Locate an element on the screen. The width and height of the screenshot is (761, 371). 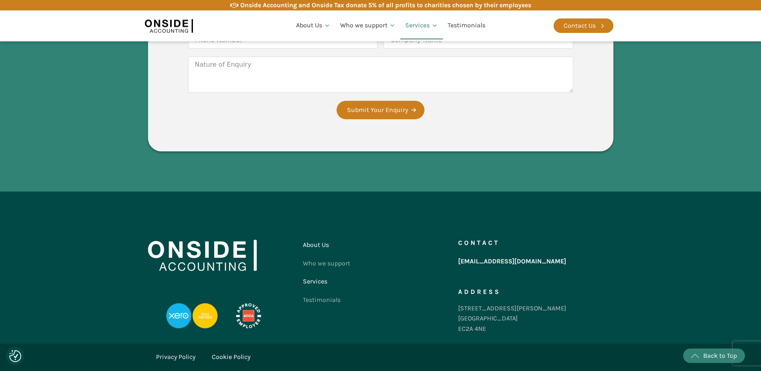
div: Back to Top is located at coordinates (720, 355).